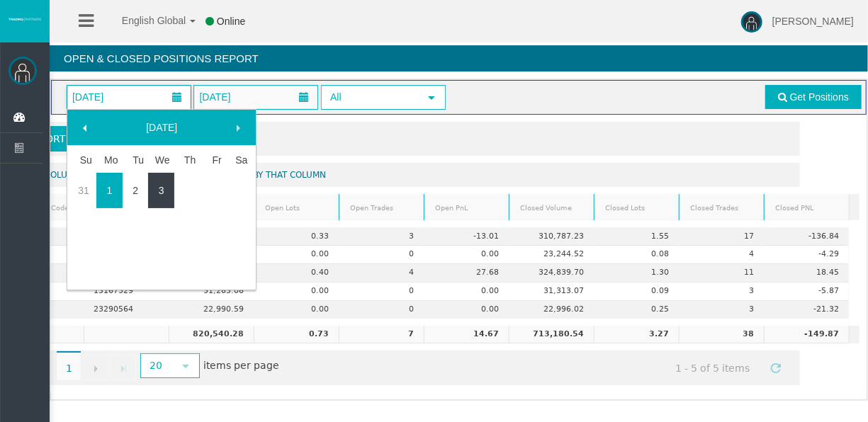 Image resolution: width=868 pixels, height=422 pixels. What do you see at coordinates (551, 273) in the screenshot?
I see `td: 324,839.70` at bounding box center [551, 273].